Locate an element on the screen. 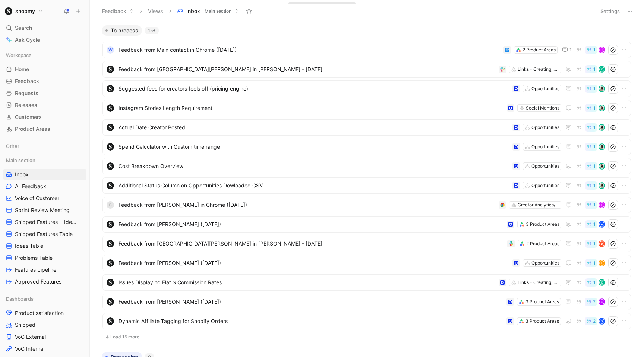 The width and height of the screenshot is (644, 357). div: B is located at coordinates (110, 205).